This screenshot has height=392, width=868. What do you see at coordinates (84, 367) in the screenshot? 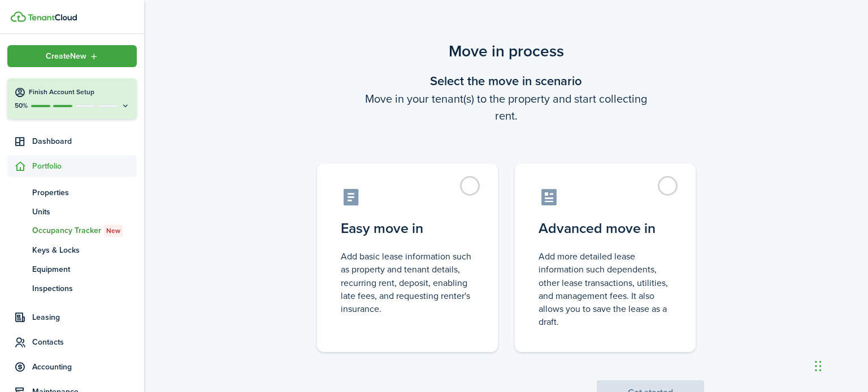
I see `span: Accounting` at bounding box center [84, 367].